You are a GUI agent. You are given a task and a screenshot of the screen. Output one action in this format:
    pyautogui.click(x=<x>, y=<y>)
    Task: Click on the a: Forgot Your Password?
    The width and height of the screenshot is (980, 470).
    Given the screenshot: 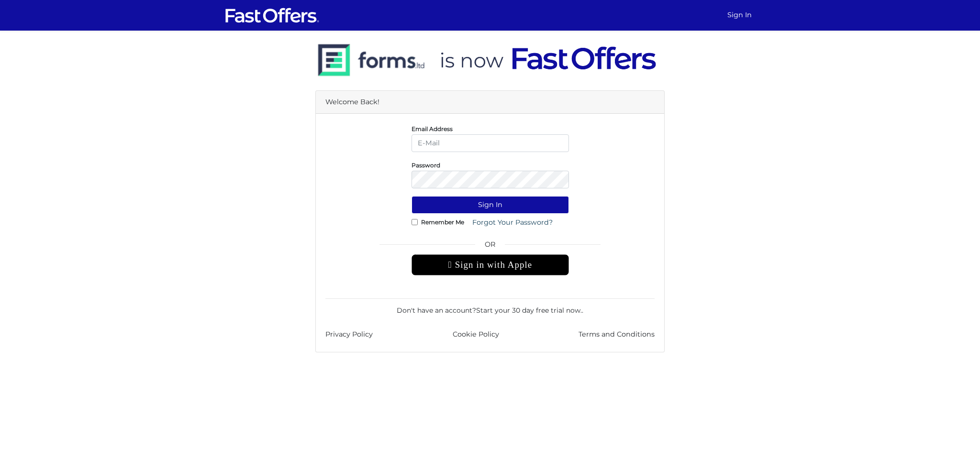 What is the action you would take?
    pyautogui.click(x=512, y=222)
    